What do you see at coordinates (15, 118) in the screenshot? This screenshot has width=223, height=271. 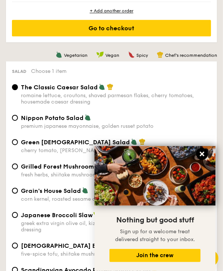 I see `input: Nippon Potato Saladpremium japanese mayonnaise, golden russet potato` at bounding box center [15, 118].